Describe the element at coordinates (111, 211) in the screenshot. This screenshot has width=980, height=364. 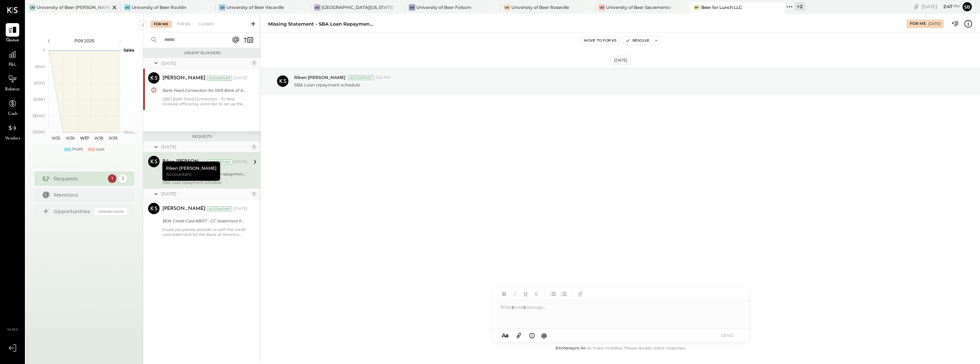
I see `div: Coming Soon` at that location.